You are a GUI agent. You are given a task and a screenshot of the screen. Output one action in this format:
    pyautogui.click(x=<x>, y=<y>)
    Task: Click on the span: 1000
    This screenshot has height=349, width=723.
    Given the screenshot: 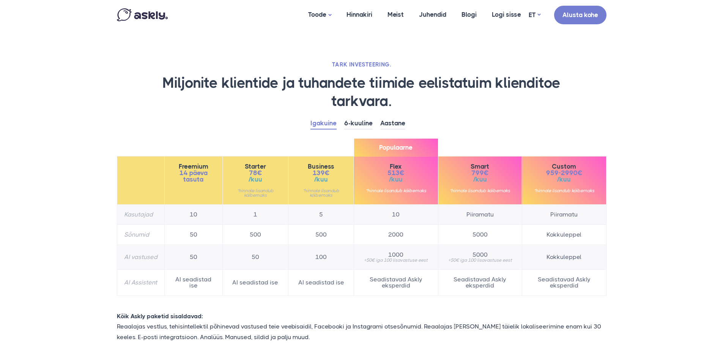 What is the action you would take?
    pyautogui.click(x=396, y=255)
    